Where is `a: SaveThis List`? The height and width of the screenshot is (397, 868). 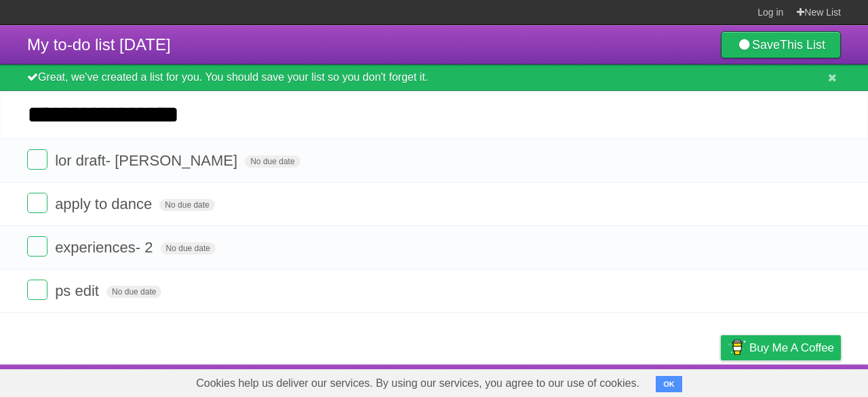
a: SaveThis List is located at coordinates (780, 45).